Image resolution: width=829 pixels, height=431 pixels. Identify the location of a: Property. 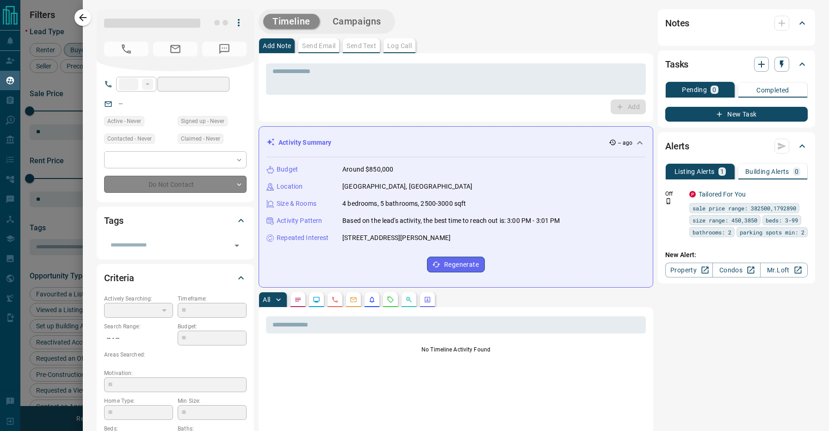
(689, 270).